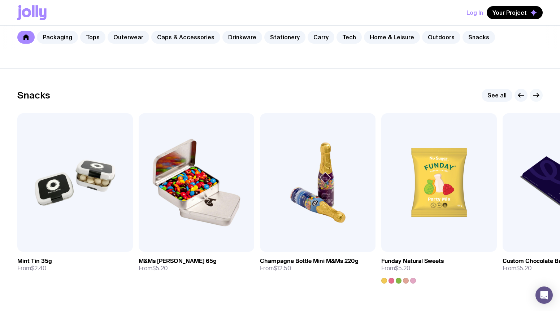  Describe the element at coordinates (321, 37) in the screenshot. I see `a: Carry` at that location.